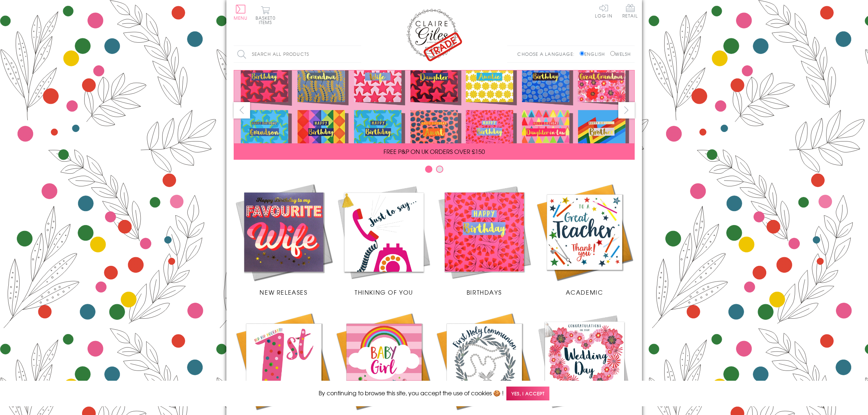  What do you see at coordinates (265, 15) in the screenshot?
I see `button: Basket0 items` at bounding box center [265, 15].